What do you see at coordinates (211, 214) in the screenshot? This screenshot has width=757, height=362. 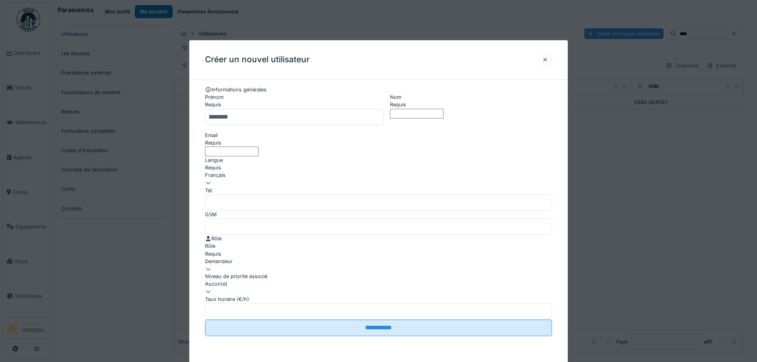 I see `label: GSM` at bounding box center [211, 214].